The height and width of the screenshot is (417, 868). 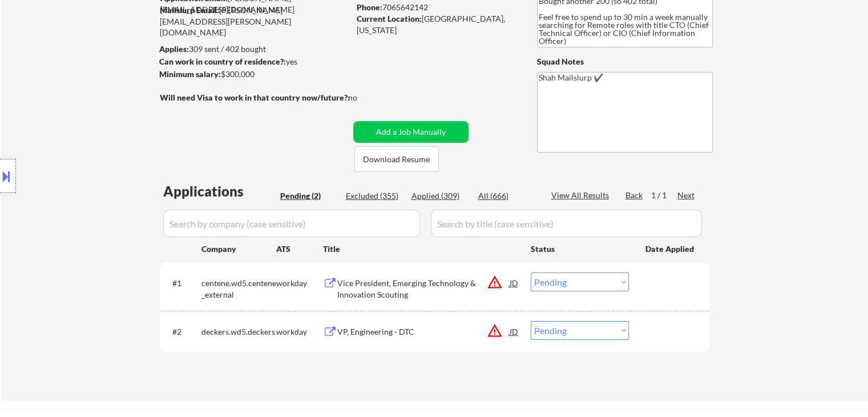 What do you see at coordinates (255, 97) in the screenshot?
I see `strong: Will need Visa to work in that country now/future?:` at bounding box center [255, 97].